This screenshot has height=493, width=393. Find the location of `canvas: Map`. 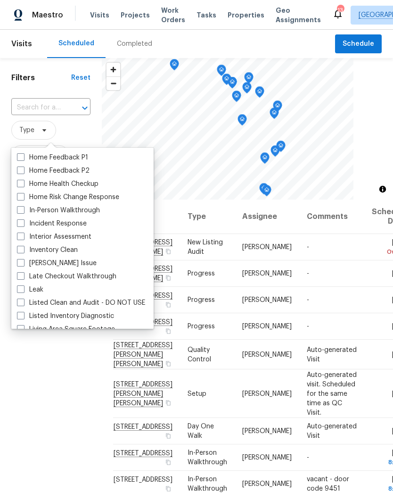

canvas: Map is located at coordinates (228, 129).